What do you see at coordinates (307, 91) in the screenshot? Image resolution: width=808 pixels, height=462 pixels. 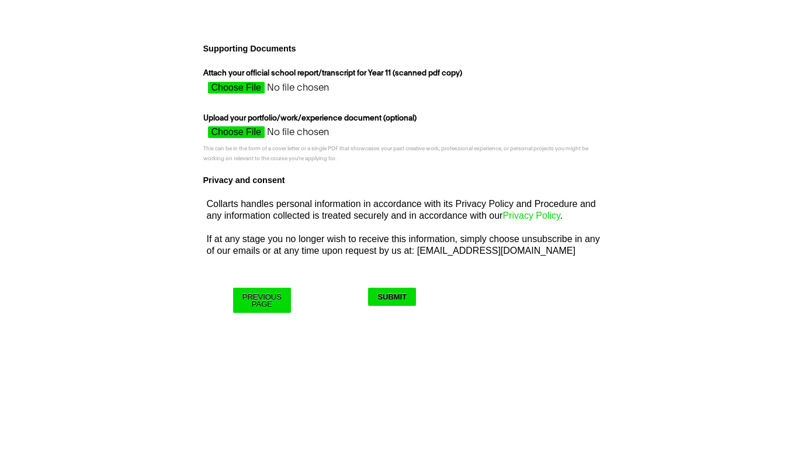 I see `input: Attach your official school report/transcript for Year 11 (scanned pdf copy)` at bounding box center [307, 91].